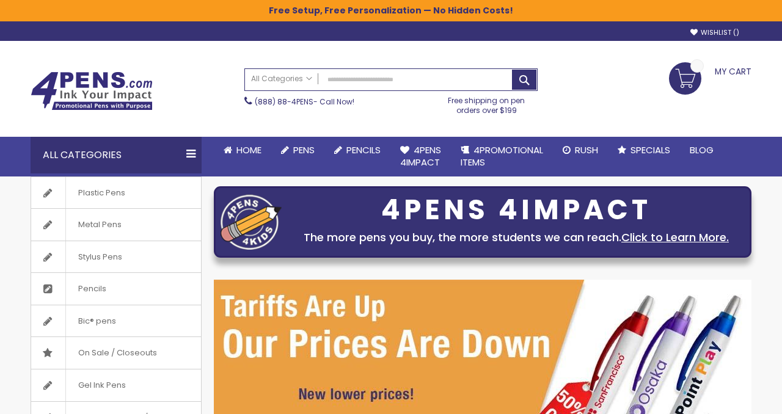 This screenshot has width=782, height=414. I want to click on span: 4Pens 4impact, so click(420, 156).